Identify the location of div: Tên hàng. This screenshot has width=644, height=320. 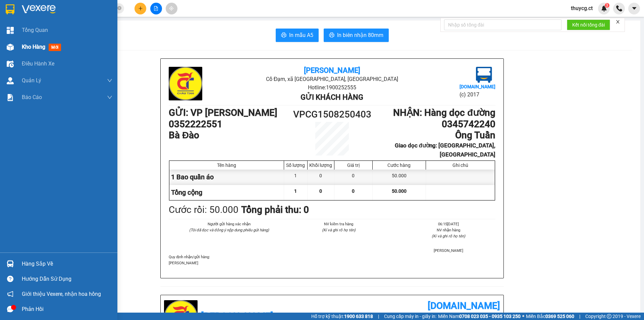
(226, 165).